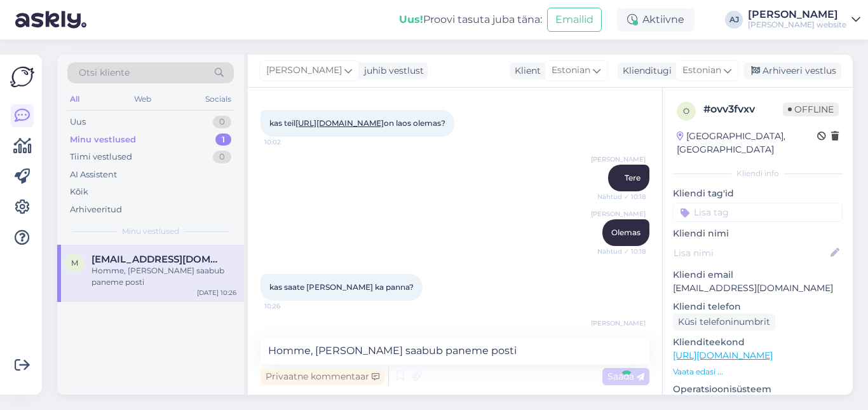 This screenshot has width=868, height=410. Describe the element at coordinates (411, 19) in the screenshot. I see `b: Uus!` at that location.